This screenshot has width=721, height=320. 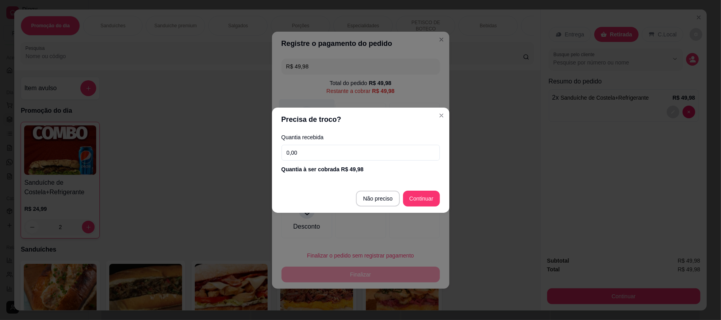 I want to click on header: Precisa de troco?, so click(x=360, y=120).